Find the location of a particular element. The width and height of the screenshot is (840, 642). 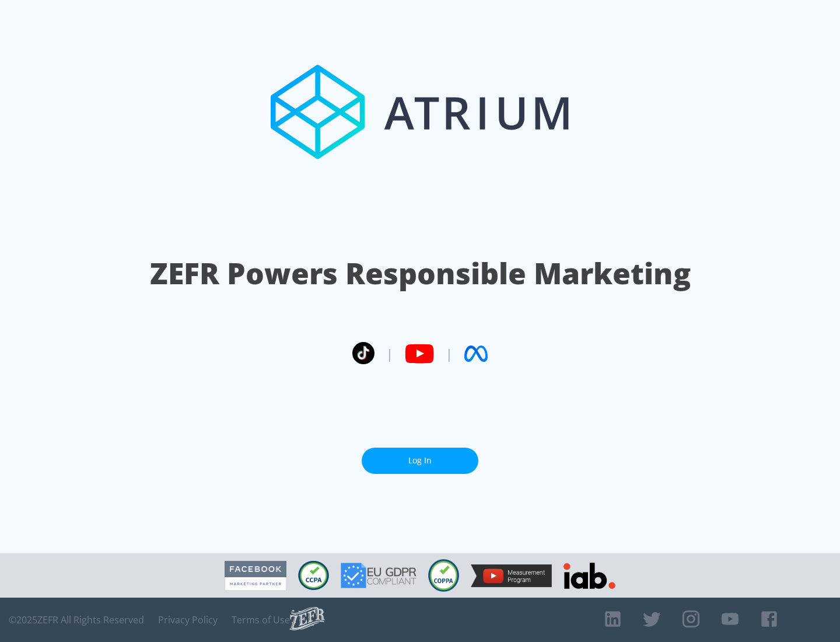

h1: ZEFR Powers Responsible Marketing is located at coordinates (420, 273).